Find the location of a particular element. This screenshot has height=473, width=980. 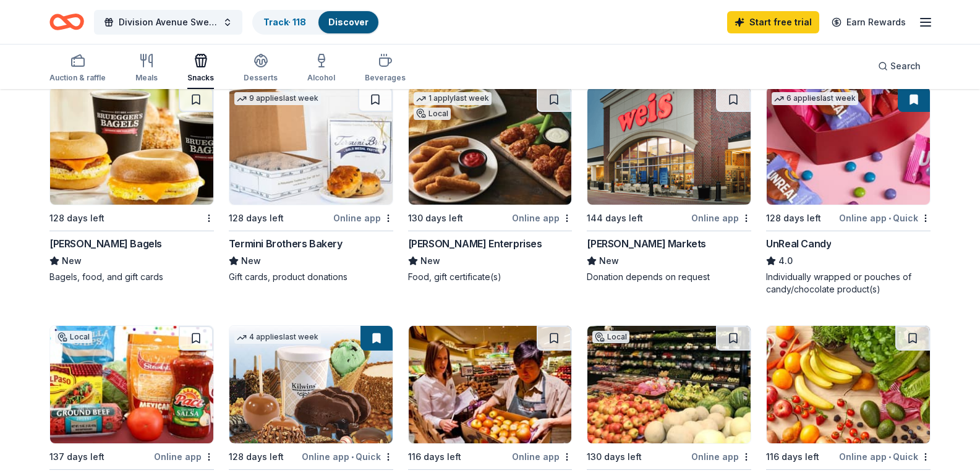

div: Desserts is located at coordinates (260, 78).